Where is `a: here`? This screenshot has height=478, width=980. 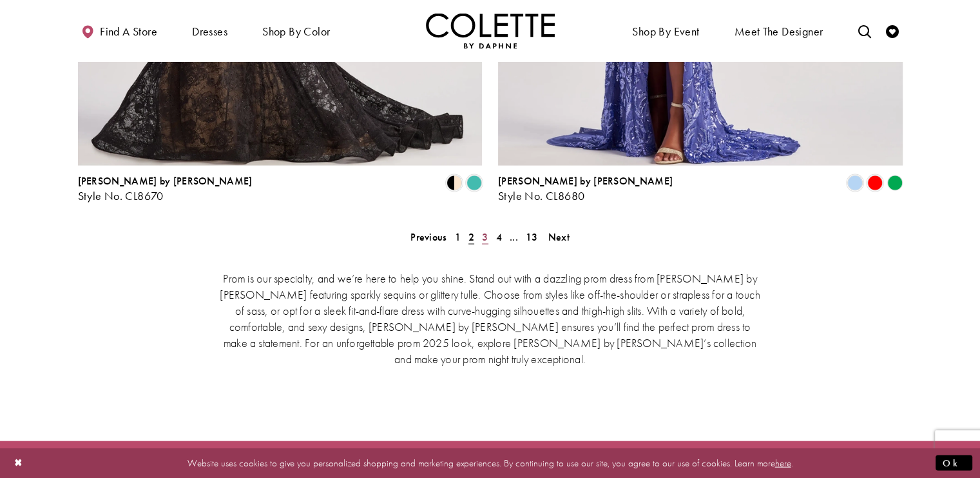 a: here is located at coordinates (783, 463).